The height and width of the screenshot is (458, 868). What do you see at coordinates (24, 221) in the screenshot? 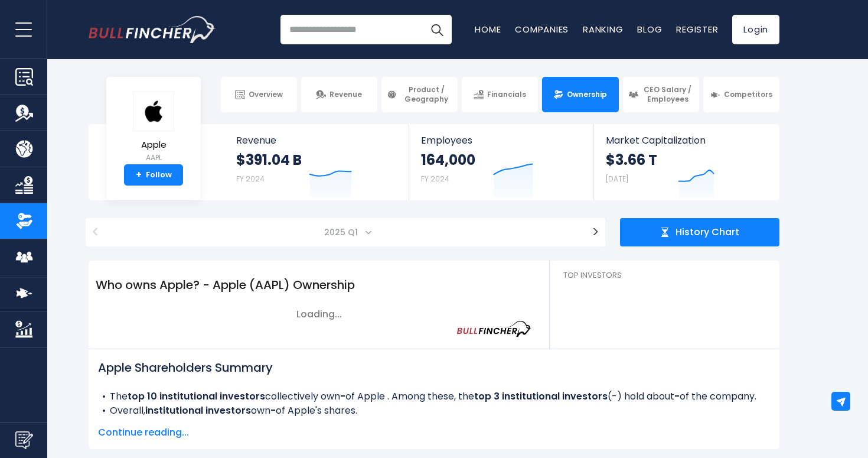
I see `img: Ownership` at bounding box center [24, 221].